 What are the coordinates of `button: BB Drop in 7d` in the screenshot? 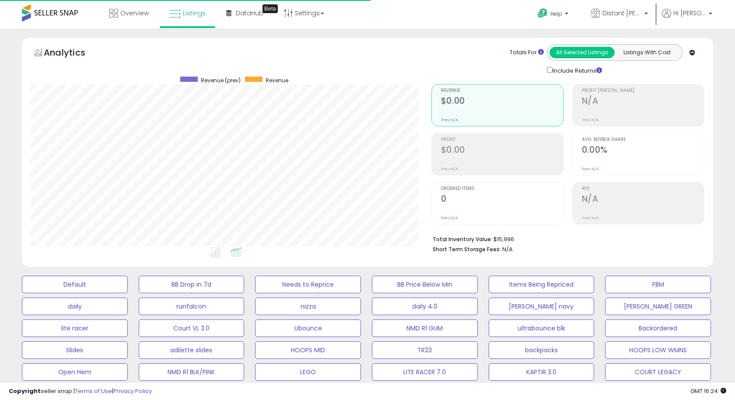 It's located at (192, 284).